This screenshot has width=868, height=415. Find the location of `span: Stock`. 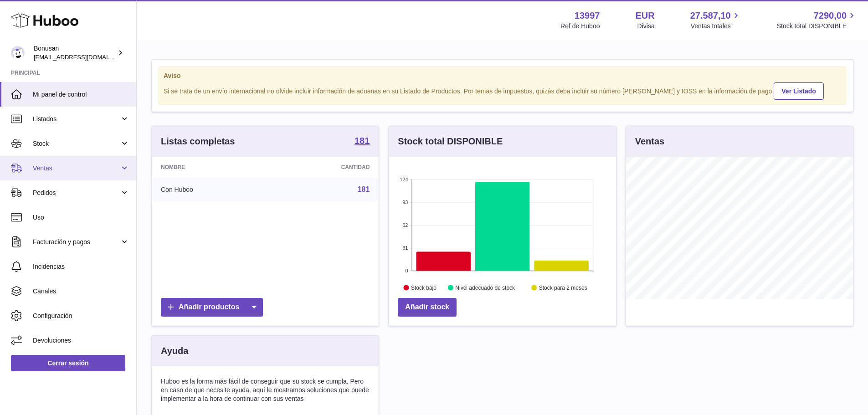

span: Stock is located at coordinates (76, 143).